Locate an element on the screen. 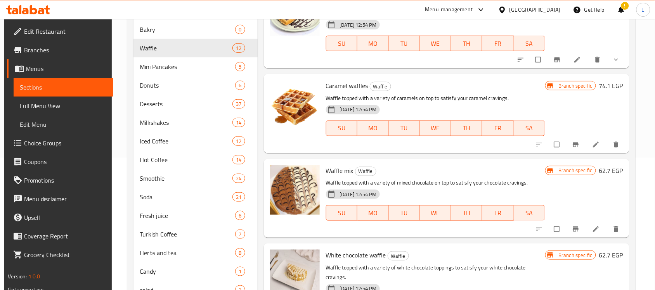  span: White chocolate waffle is located at coordinates (356, 255).